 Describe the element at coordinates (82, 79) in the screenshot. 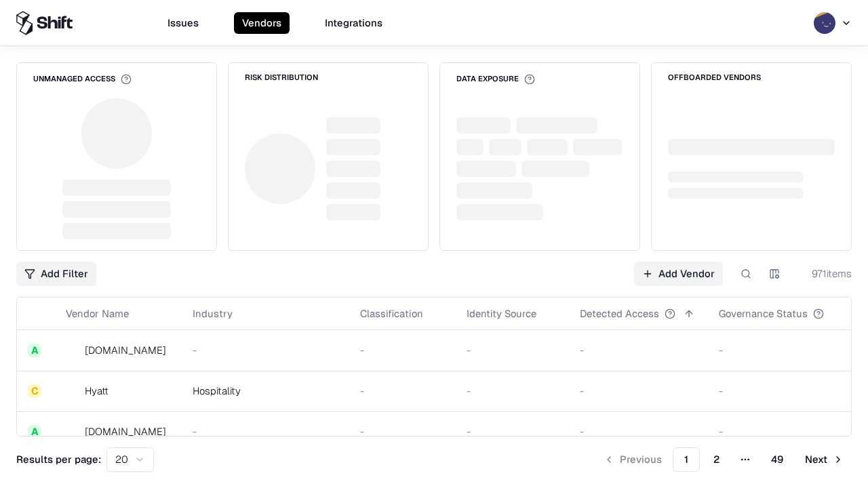

I see `div: Unmanaged Access` at that location.